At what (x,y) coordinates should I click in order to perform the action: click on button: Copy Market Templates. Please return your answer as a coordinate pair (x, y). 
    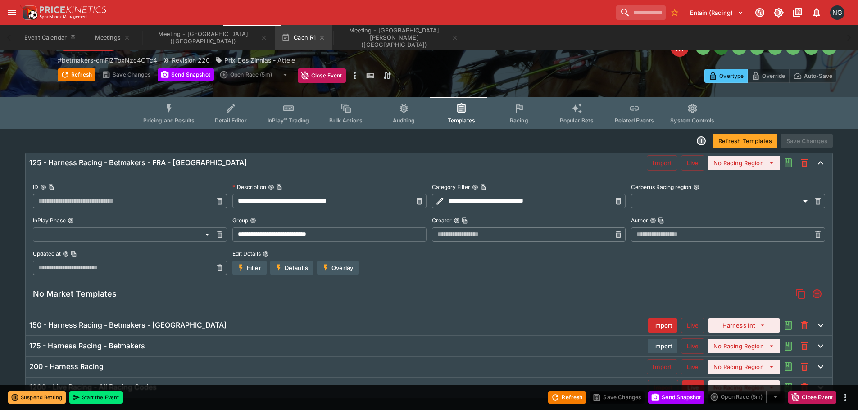
    Looking at the image, I should click on (801, 294).